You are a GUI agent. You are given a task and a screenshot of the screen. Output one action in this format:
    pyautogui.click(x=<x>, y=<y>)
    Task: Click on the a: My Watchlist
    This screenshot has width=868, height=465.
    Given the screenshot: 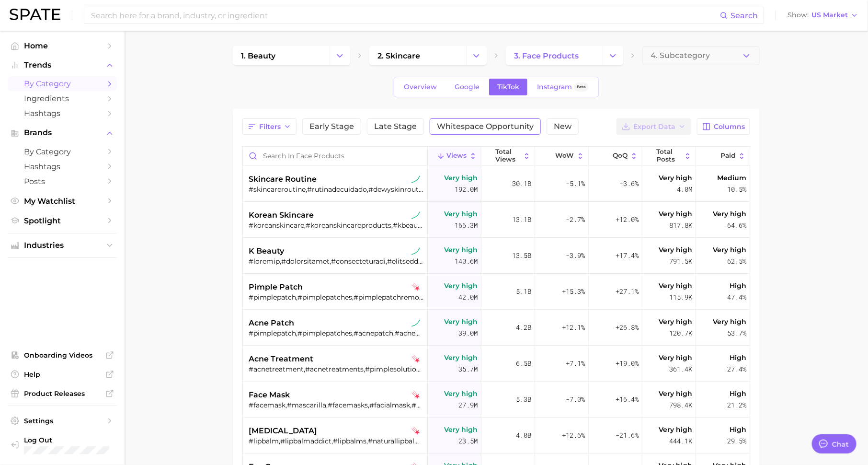 What is the action you would take?
    pyautogui.click(x=62, y=201)
    